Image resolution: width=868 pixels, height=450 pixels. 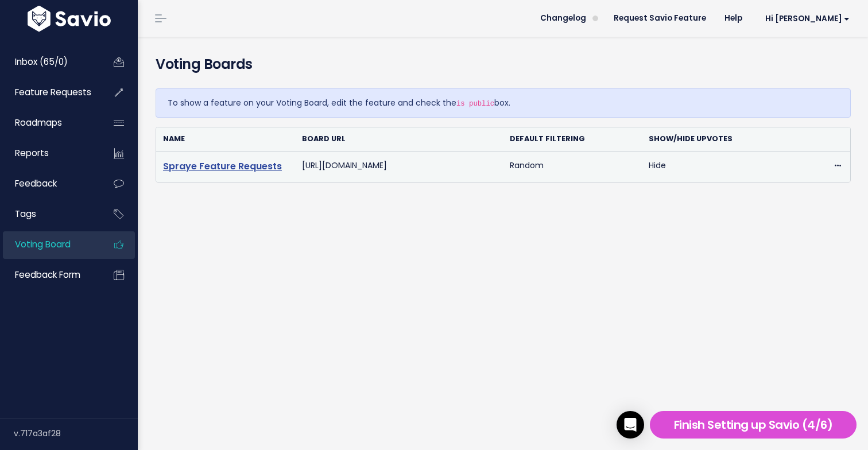 I want to click on h4: Voting Boards, so click(x=266, y=64).